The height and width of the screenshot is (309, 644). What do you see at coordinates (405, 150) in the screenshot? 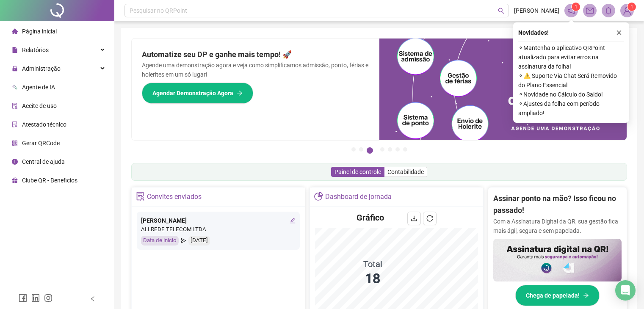
I see `button: 7` at bounding box center [405, 150].